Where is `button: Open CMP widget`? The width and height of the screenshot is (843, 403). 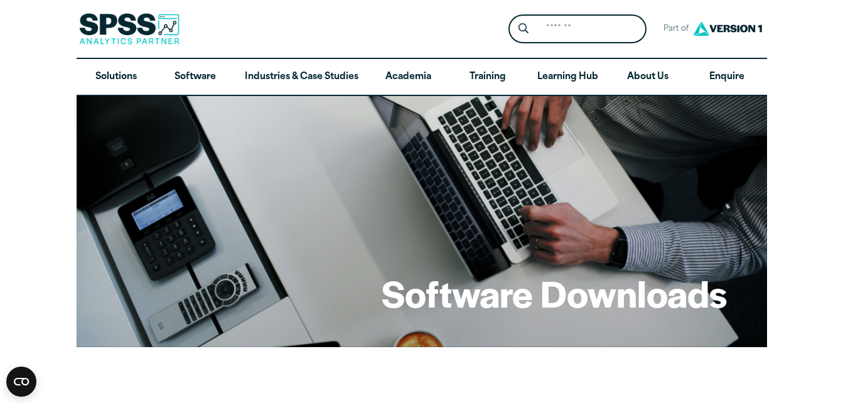 button: Open CMP widget is located at coordinates (21, 382).